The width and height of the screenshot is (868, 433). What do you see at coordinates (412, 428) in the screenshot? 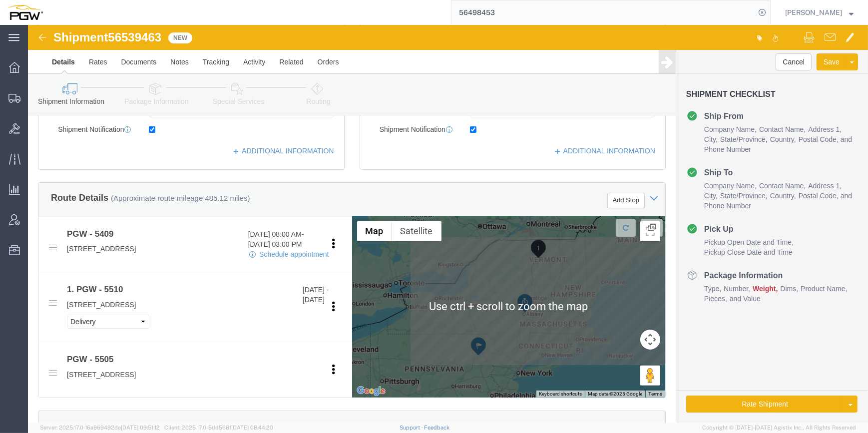
I see `a: Support` at bounding box center [412, 428].